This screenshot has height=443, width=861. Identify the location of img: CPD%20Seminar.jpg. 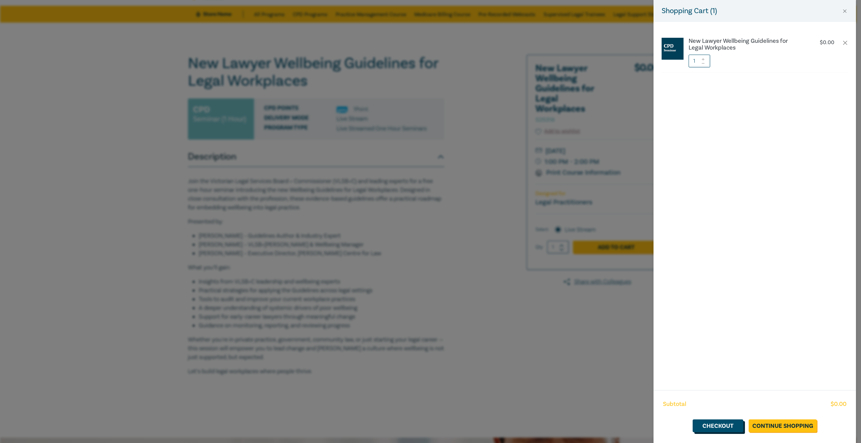
(672, 49).